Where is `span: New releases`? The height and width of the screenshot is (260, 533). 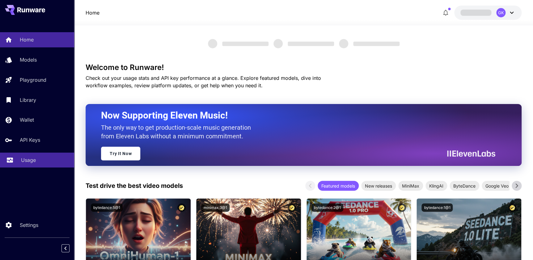
span: New releases is located at coordinates (378, 185).